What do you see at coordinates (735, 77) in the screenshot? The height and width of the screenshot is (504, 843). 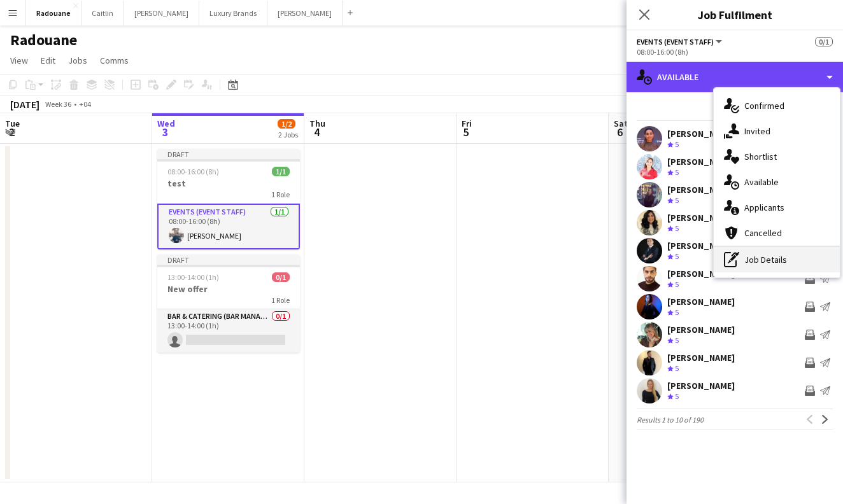 I see `div: Available` at bounding box center [735, 77].